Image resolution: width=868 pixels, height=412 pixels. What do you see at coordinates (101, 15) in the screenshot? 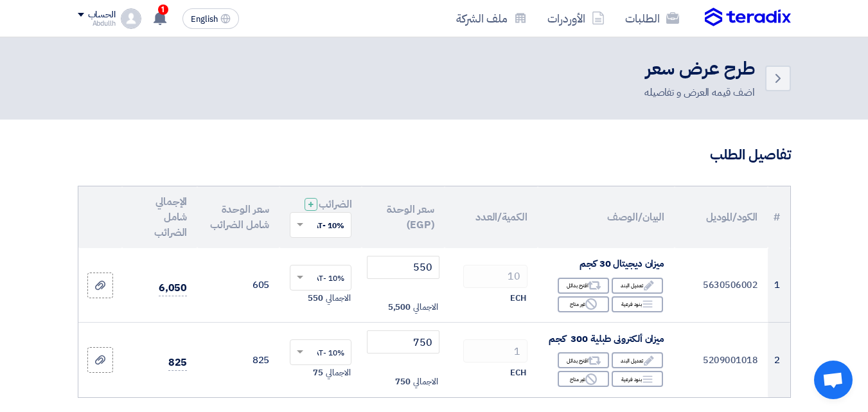
I see `div: الحساب` at bounding box center [101, 15].